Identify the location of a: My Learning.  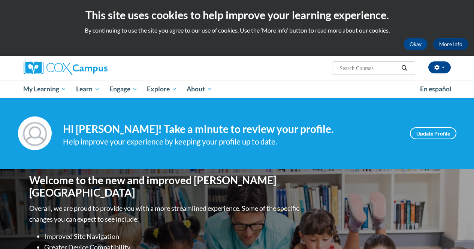
(45, 89).